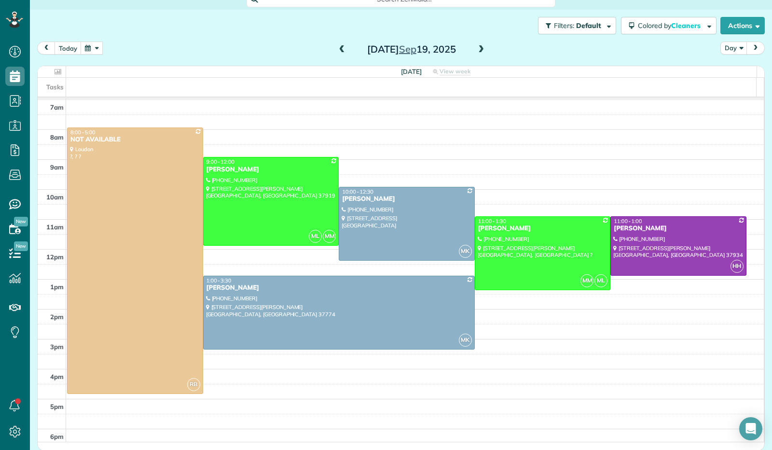  I want to click on span: 9am, so click(57, 167).